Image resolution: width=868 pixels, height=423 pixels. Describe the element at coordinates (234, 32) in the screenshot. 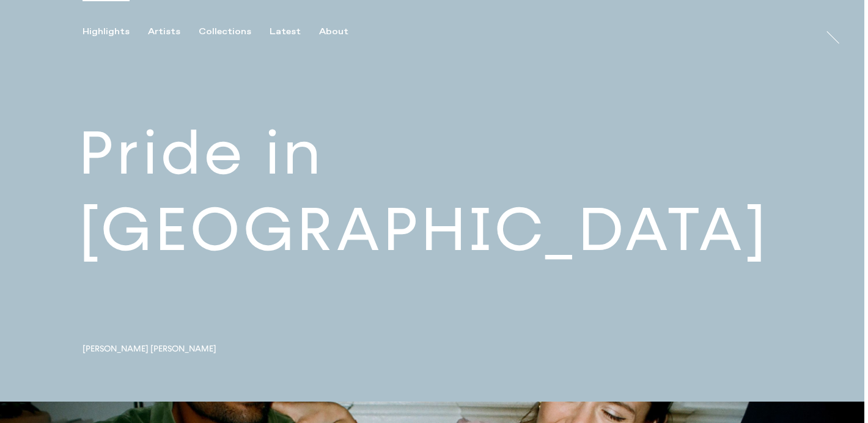

I see `button: Collections` at that location.